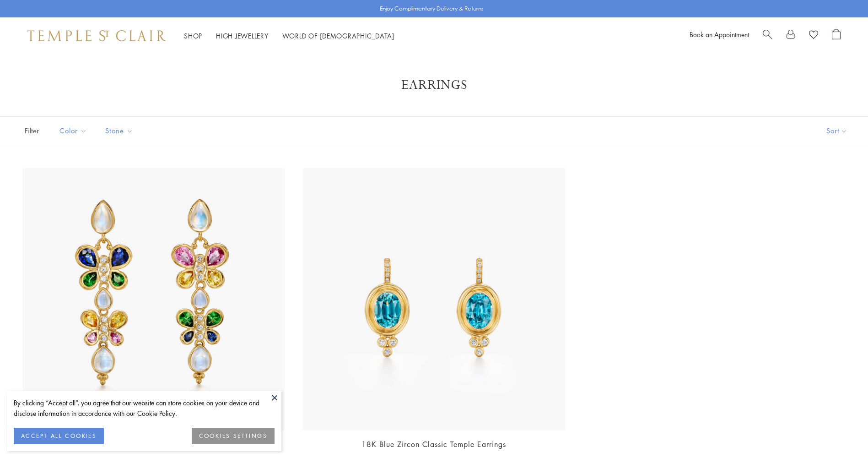 This screenshot has height=458, width=868. What do you see at coordinates (719, 34) in the screenshot?
I see `a: Book an Appointment` at bounding box center [719, 34].